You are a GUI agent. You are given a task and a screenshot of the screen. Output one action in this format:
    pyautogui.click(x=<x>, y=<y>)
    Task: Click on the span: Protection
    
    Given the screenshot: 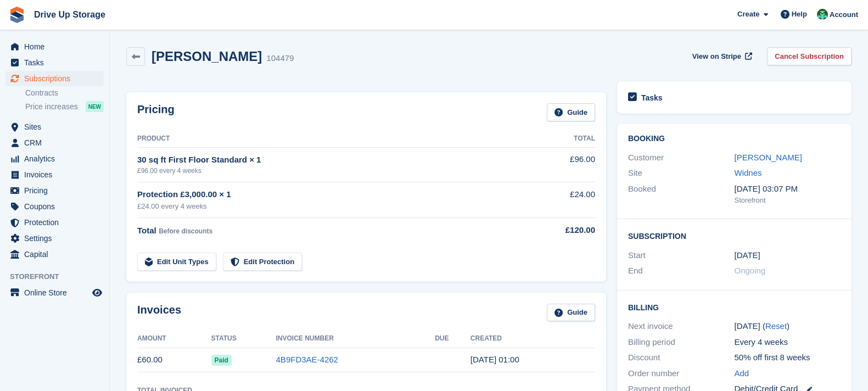 What is the action you would take?
    pyautogui.click(x=57, y=222)
    